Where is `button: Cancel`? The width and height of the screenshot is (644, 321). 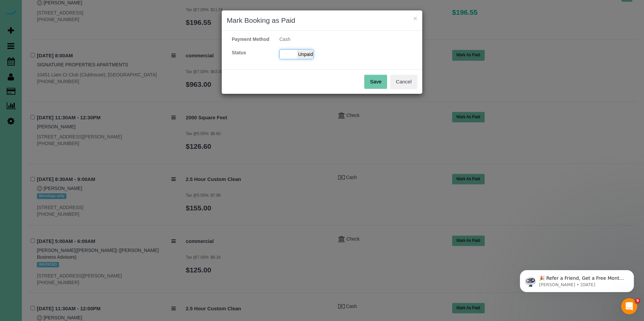 button: Cancel is located at coordinates (404, 82).